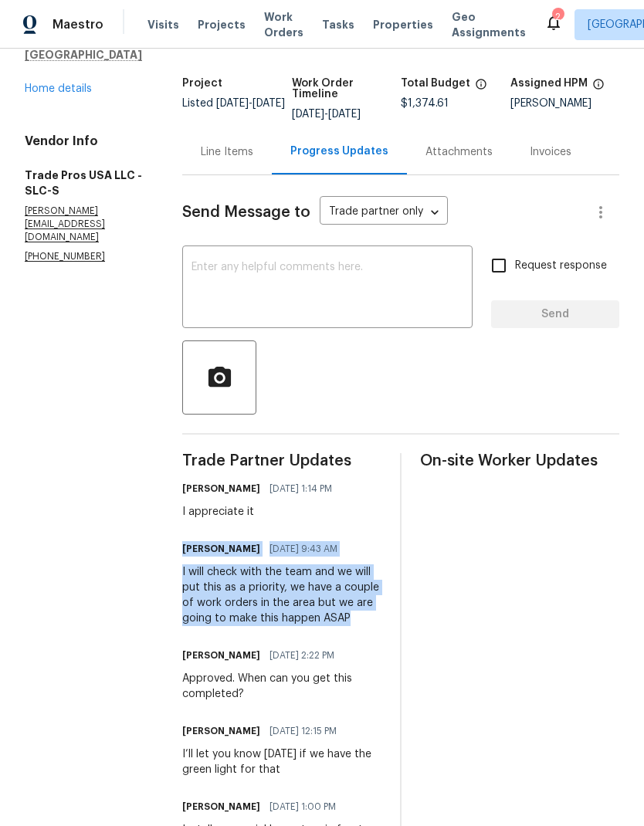  Describe the element at coordinates (262, 512) in the screenshot. I see `div: I appreciate it` at that location.